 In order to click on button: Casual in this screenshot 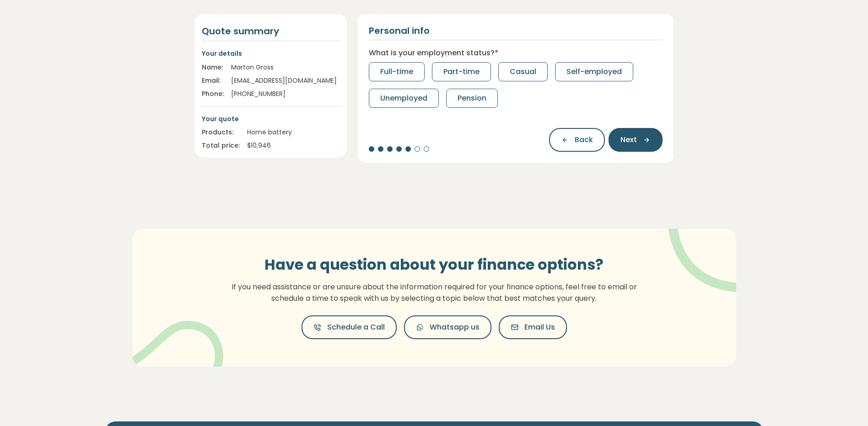, I will do `click(523, 72)`.